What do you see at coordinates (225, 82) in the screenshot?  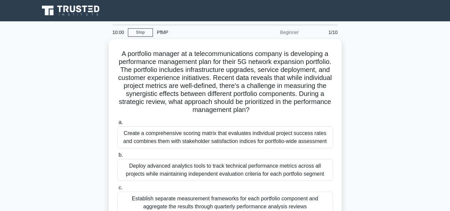 I see `h5: A portfolio manager at a telecommunications company is developing a performance management plan f...` at bounding box center [225, 82].